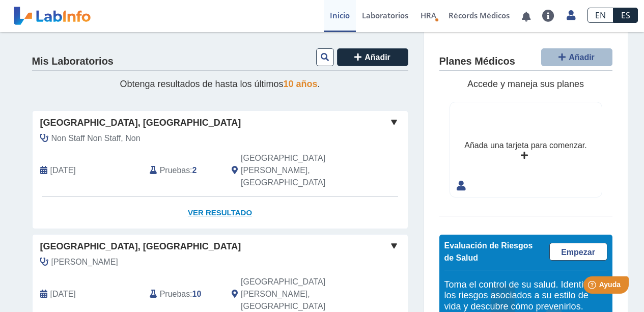 The height and width of the screenshot is (312, 644). I want to click on span: Non Staff Non Staff, Non, so click(95, 138).